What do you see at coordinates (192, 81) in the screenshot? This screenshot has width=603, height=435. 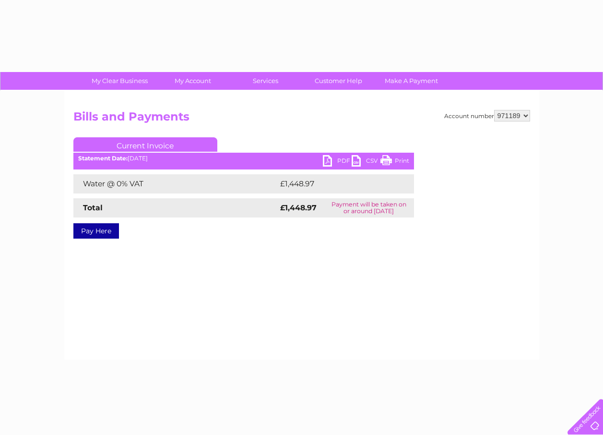 I see `a: My Account` at bounding box center [192, 81].